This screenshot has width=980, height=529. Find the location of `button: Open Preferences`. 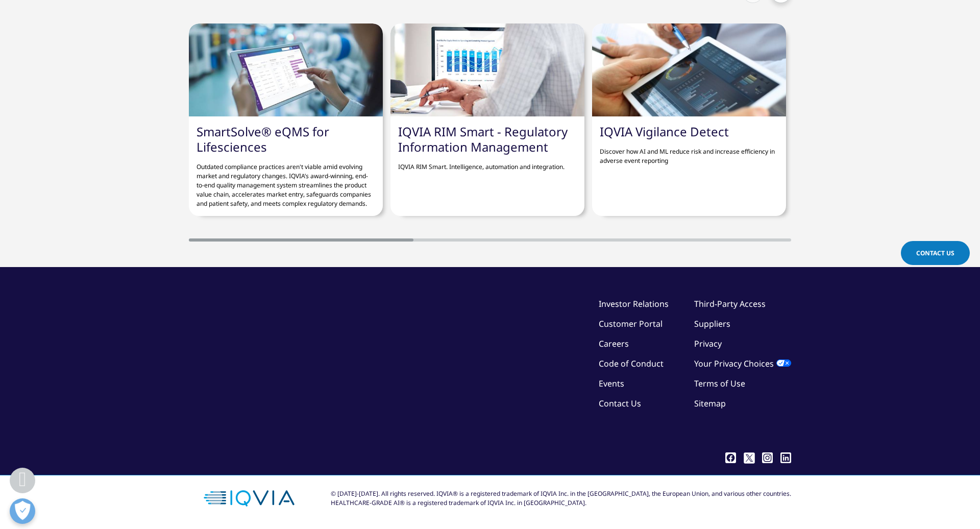

button: Open Preferences is located at coordinates (22, 512).